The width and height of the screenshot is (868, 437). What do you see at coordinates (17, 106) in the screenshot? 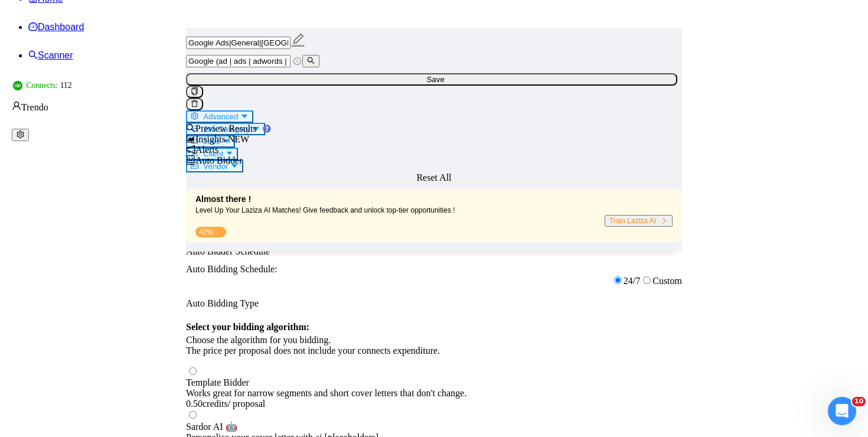
I see `span: user` at bounding box center [17, 106].